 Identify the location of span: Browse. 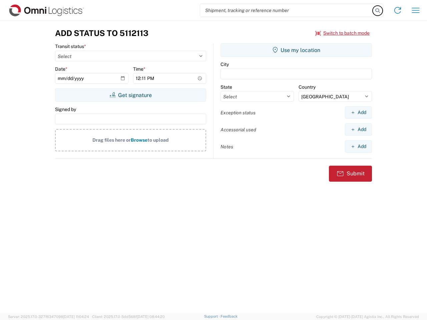
(139, 140).